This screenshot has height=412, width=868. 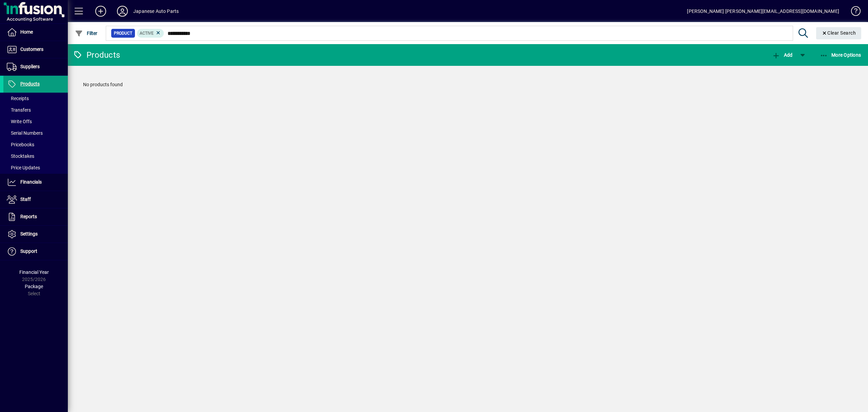 I want to click on a: Serial Numbers, so click(x=36, y=133).